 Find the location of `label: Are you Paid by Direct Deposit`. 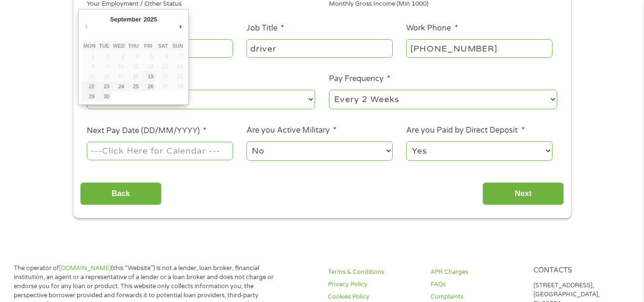

label: Are you Paid by Direct Deposit is located at coordinates (465, 130).